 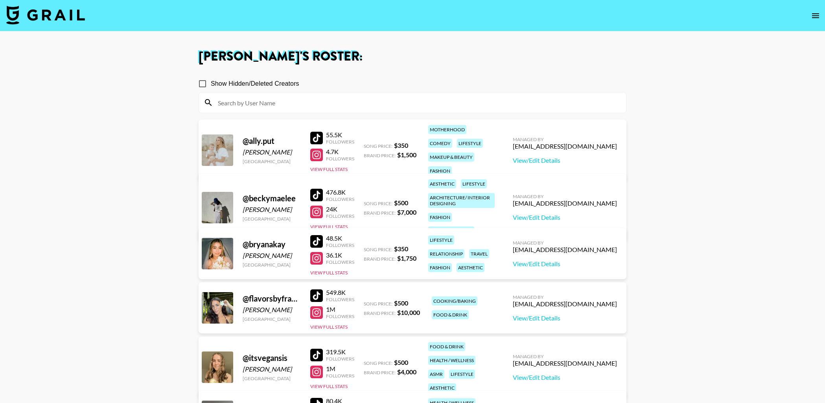 I want to click on div: @ ally.put, so click(x=272, y=141).